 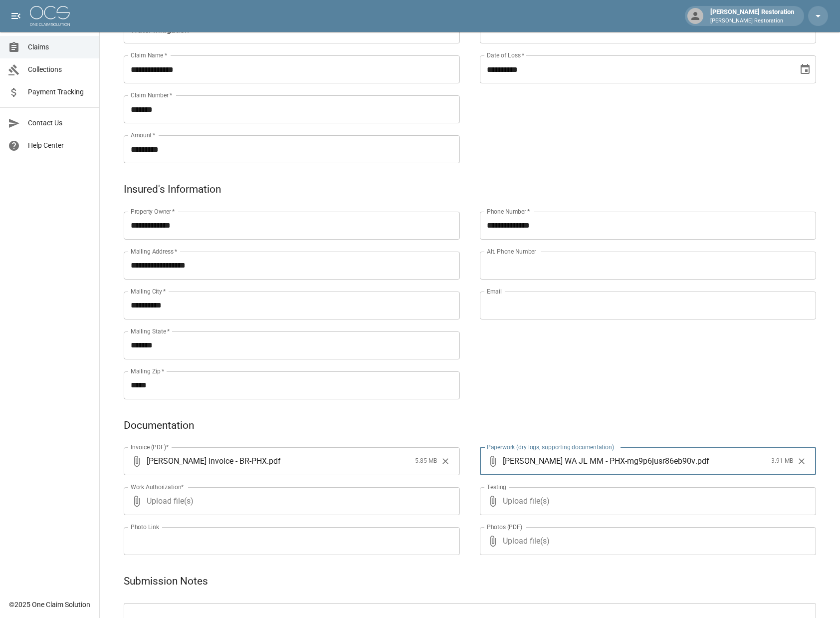 What do you see at coordinates (59, 123) in the screenshot?
I see `span: Contact Us` at bounding box center [59, 123].